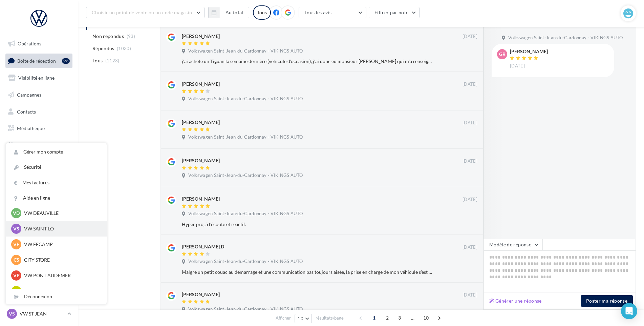 The height and width of the screenshot is (326, 644). I want to click on a: PLV et print personnalisable, so click(39, 165).